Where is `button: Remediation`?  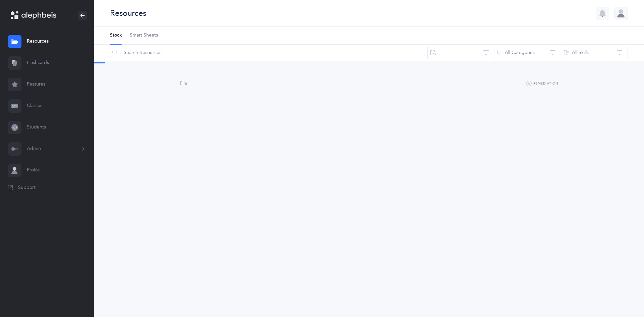
button: Remediation is located at coordinates (542, 84).